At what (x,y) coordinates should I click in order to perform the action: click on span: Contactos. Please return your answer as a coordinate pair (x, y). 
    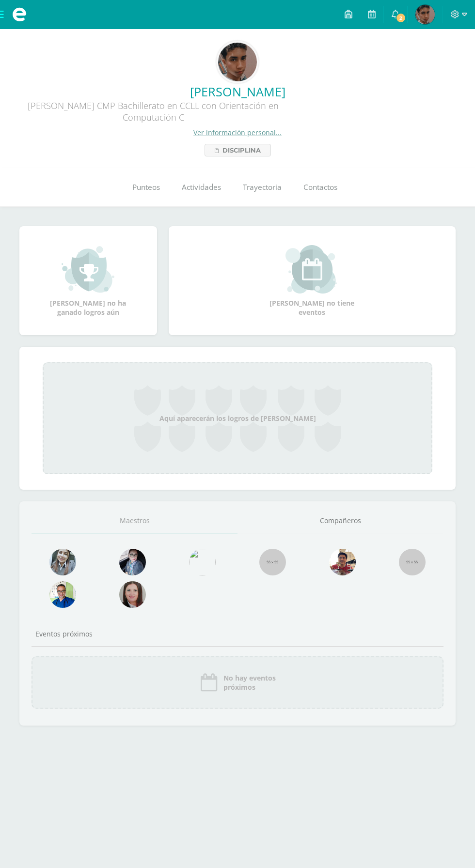
    Looking at the image, I should click on (320, 187).